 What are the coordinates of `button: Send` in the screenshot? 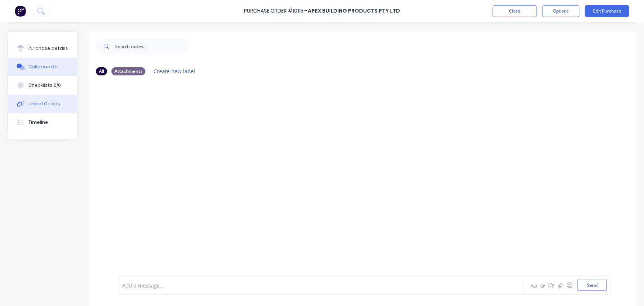 It's located at (592, 285).